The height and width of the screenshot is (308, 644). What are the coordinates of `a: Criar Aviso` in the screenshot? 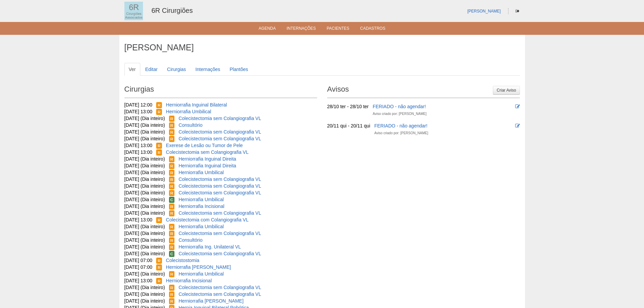 It's located at (506, 90).